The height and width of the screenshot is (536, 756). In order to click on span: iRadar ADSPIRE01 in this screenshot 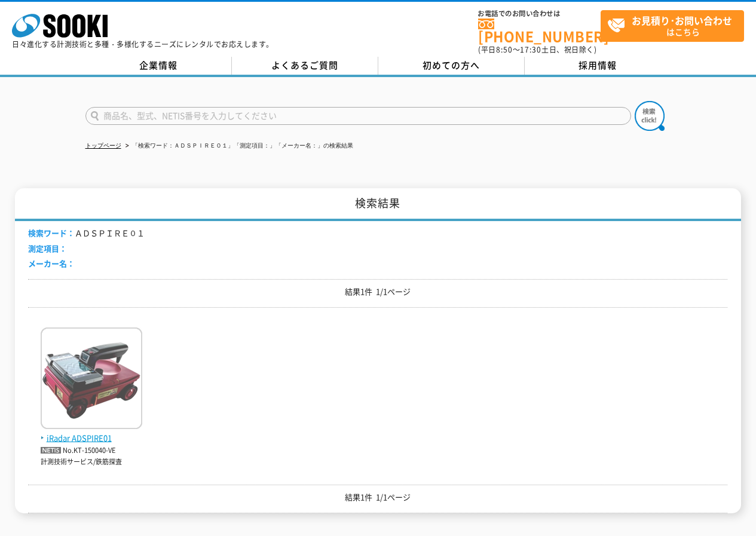, I will do `click(92, 439)`.